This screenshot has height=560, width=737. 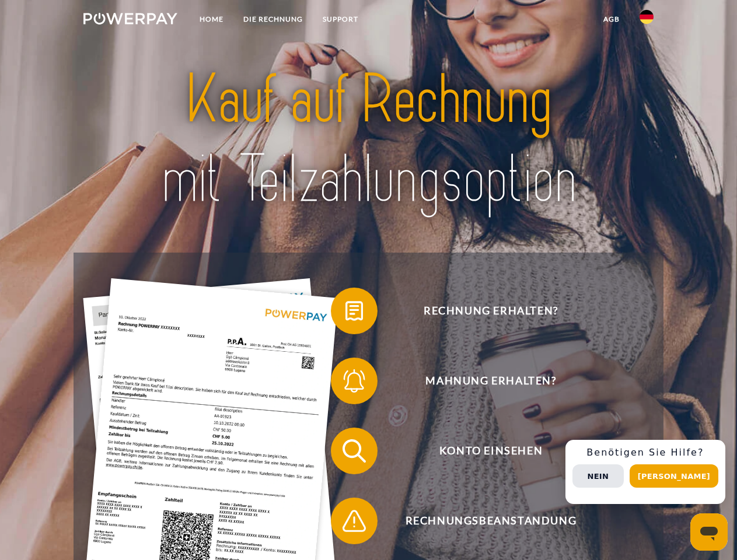 I want to click on img: qb_warning.svg, so click(x=354, y=521).